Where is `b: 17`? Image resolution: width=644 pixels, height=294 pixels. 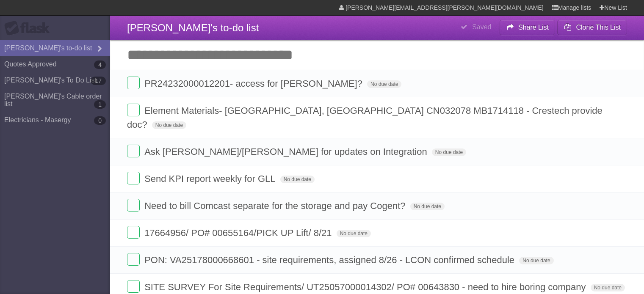 b: 17 is located at coordinates (98, 81).